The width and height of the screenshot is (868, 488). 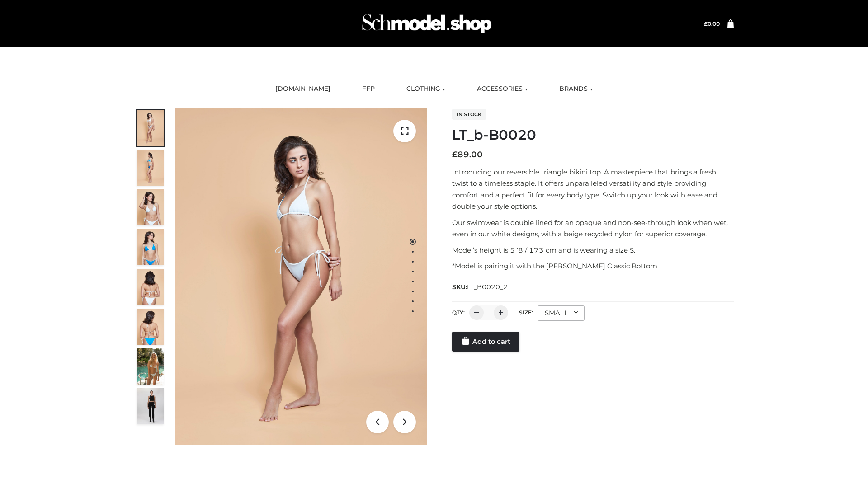 I want to click on div: SMALL, so click(x=561, y=313).